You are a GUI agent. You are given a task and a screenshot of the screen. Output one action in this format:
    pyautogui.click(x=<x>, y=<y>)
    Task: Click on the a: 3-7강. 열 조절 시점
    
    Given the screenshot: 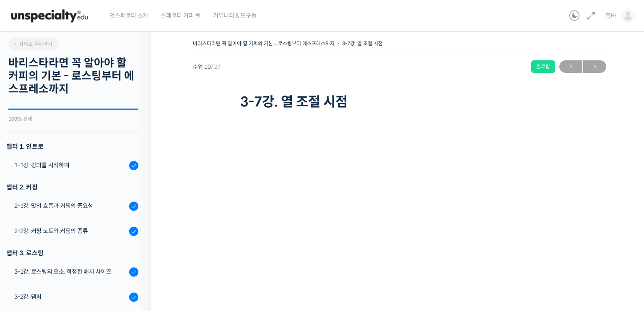 What is the action you would take?
    pyautogui.click(x=362, y=44)
    